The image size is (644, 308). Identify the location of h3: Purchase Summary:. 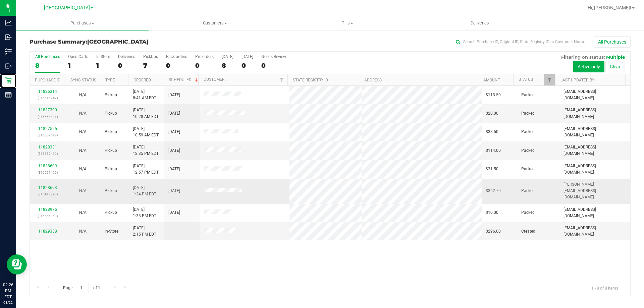
(129, 42).